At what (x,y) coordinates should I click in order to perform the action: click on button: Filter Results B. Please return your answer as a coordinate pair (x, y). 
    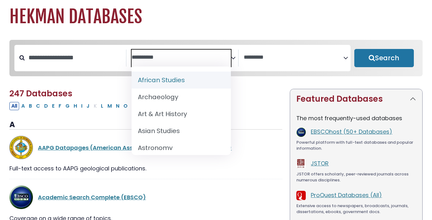
    Looking at the image, I should click on (30, 106).